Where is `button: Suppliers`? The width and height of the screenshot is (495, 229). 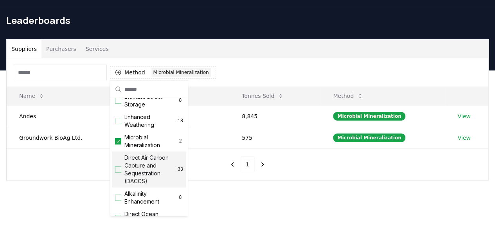 button: Suppliers is located at coordinates (24, 49).